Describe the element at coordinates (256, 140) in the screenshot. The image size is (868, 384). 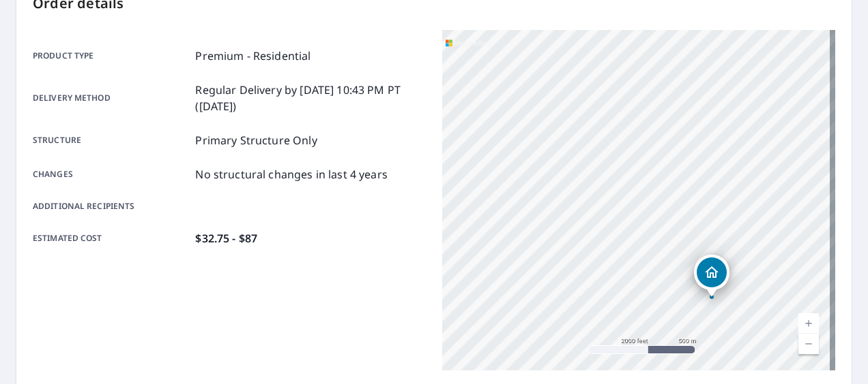
I see `p: Primary Structure Only` at that location.